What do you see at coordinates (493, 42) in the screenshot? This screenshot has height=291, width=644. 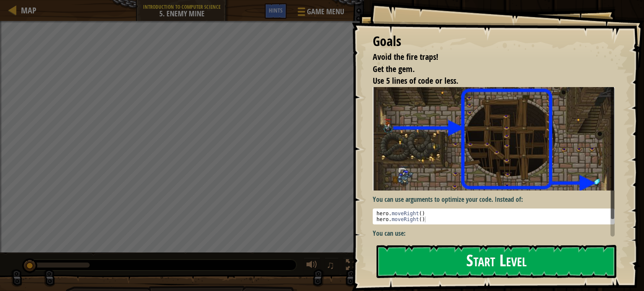 I see `div: Goals` at bounding box center [493, 42].